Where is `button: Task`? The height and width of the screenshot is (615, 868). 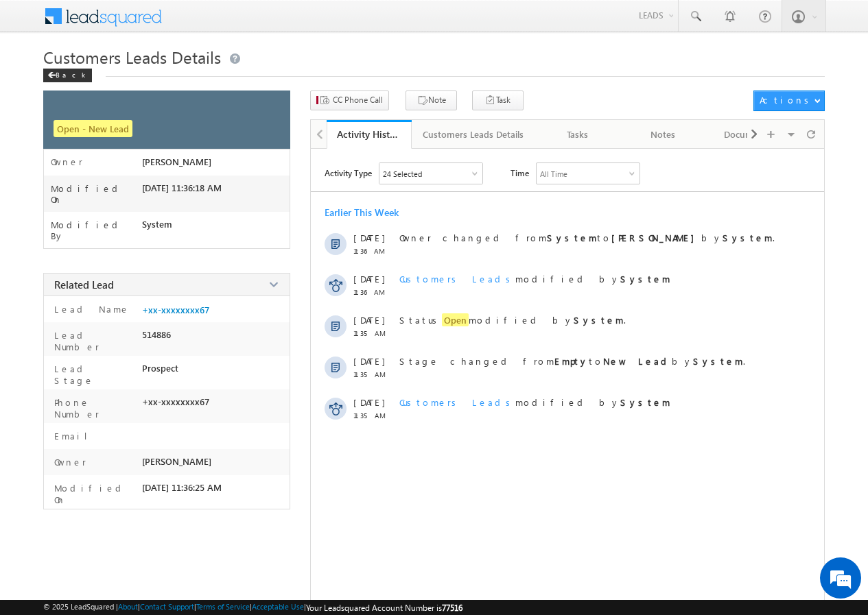
button: Task is located at coordinates (497, 100).